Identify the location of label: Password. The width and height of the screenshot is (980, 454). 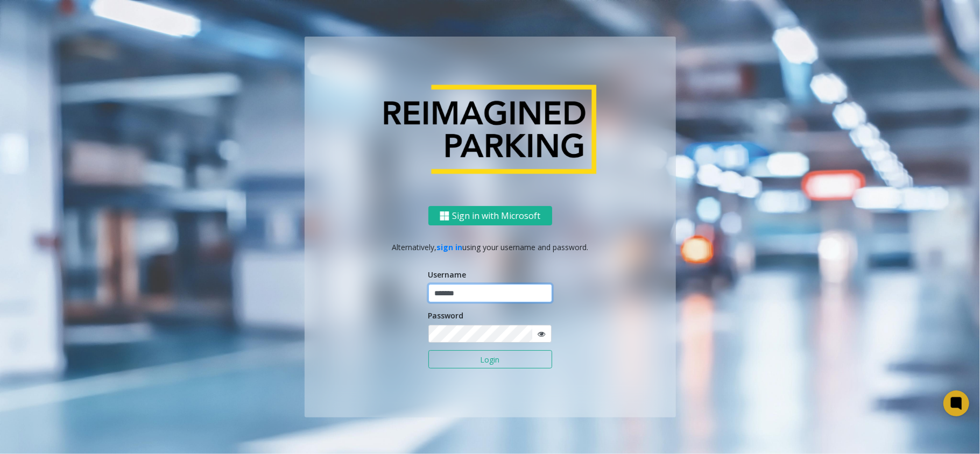
(446, 315).